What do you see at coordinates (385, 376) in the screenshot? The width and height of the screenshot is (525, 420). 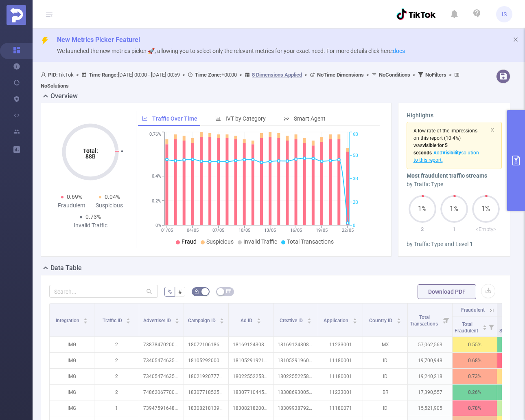 I see `p: ID` at bounding box center [385, 376].